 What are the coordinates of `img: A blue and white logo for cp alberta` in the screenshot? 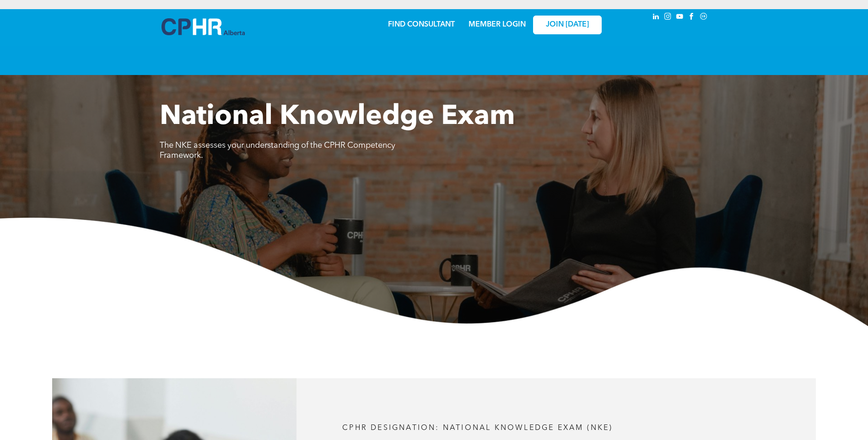 It's located at (203, 27).